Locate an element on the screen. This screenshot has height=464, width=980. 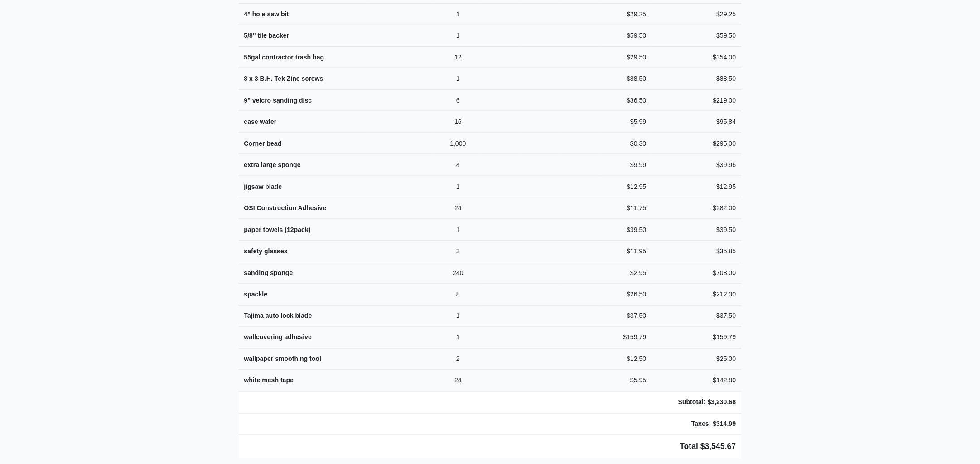
td: 240 is located at coordinates (458, 272).